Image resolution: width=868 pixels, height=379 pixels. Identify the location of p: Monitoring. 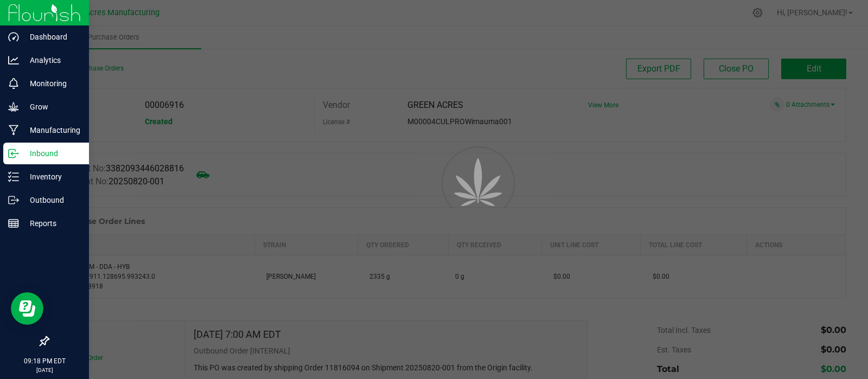
(52, 83).